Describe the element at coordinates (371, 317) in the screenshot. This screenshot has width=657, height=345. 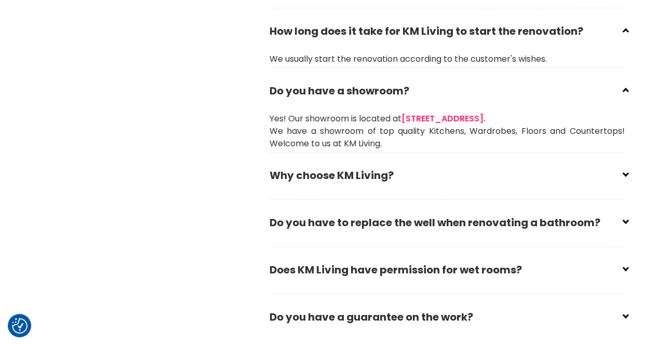
I see `font: Do you have a guarantee on the work?` at that location.